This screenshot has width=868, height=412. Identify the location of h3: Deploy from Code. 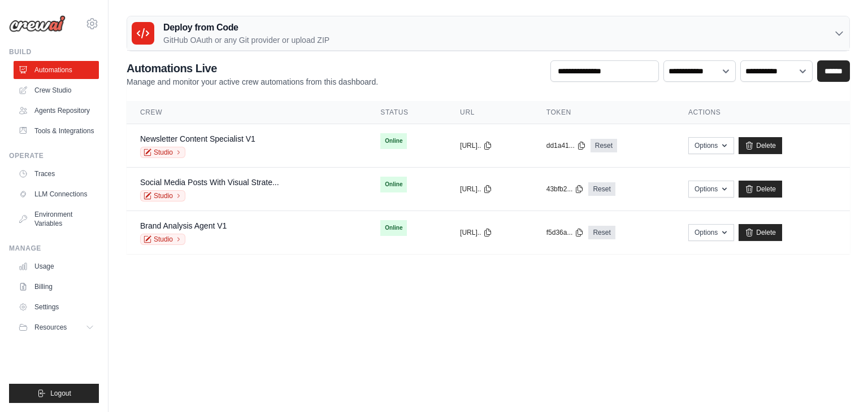
(246, 28).